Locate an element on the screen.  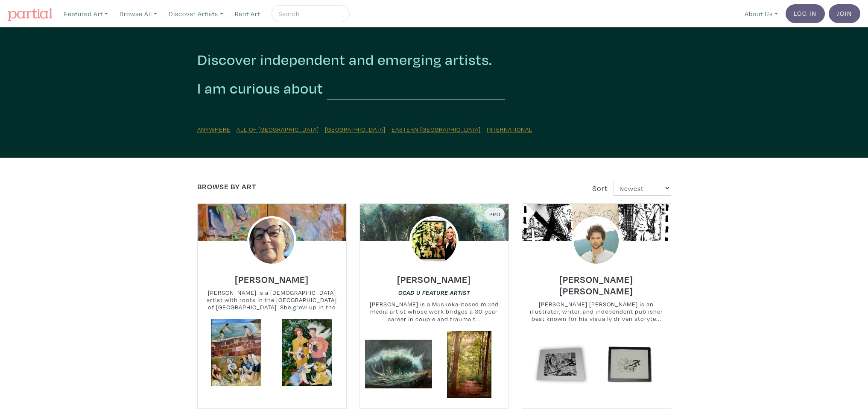
em: OCAD U Feature Artist is located at coordinates (434, 293).